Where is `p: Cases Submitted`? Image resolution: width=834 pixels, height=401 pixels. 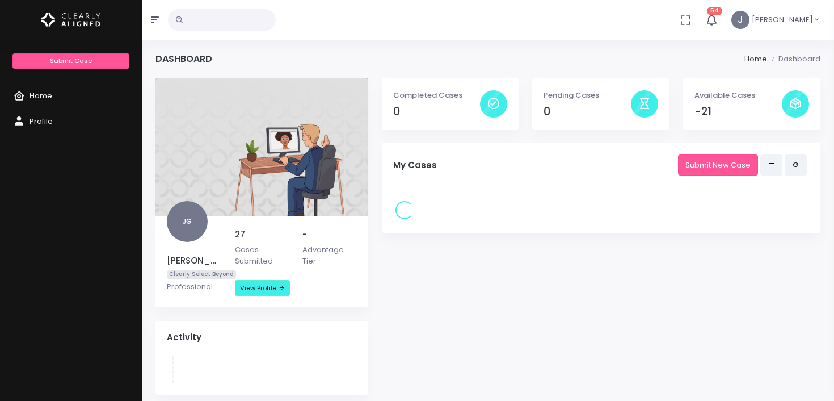
p: Cases Submitted is located at coordinates (262, 255).